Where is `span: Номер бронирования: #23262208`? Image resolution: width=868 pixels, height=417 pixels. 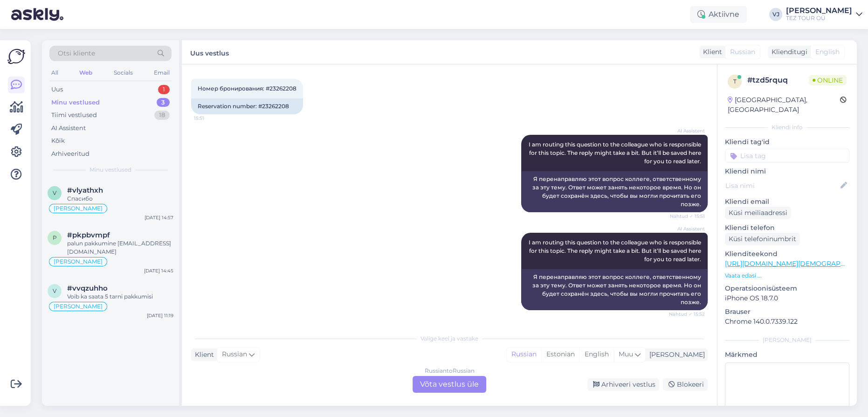
span: Номер бронирования: #23262208 is located at coordinates (247, 88).